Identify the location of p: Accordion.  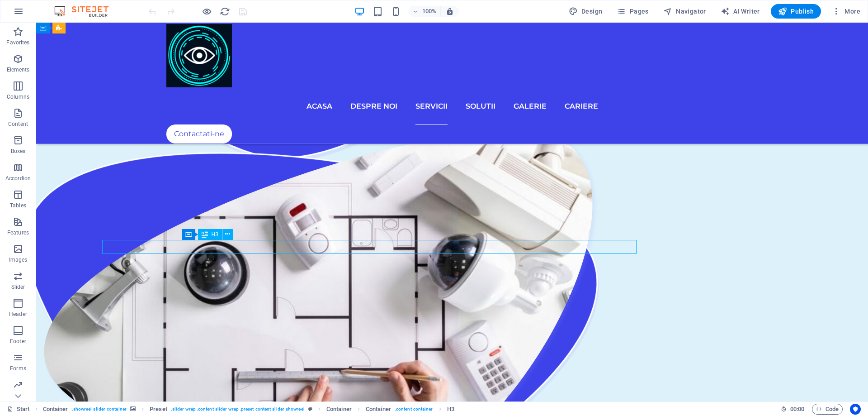
(18, 178).